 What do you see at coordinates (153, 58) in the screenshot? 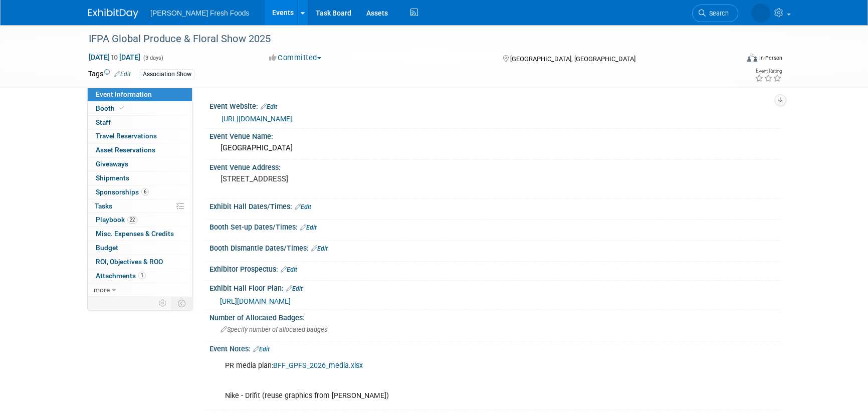
I see `span: (3 days)` at bounding box center [153, 58].